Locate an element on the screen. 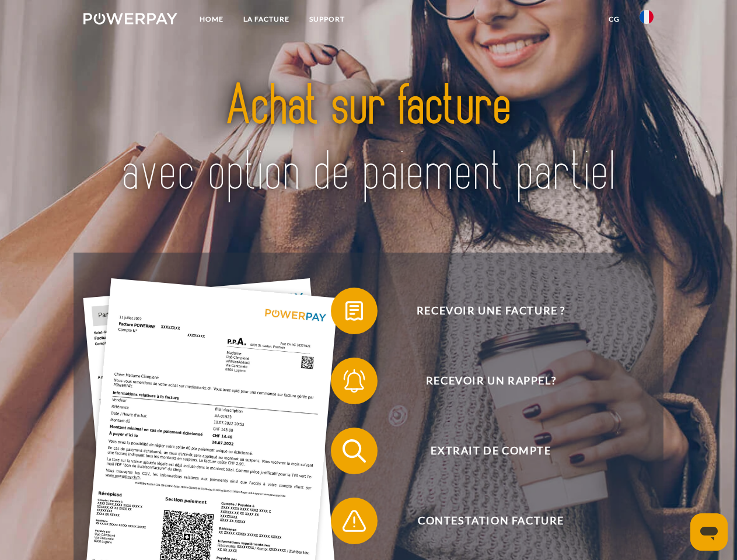 The height and width of the screenshot is (560, 737). a: CG is located at coordinates (613, 19).